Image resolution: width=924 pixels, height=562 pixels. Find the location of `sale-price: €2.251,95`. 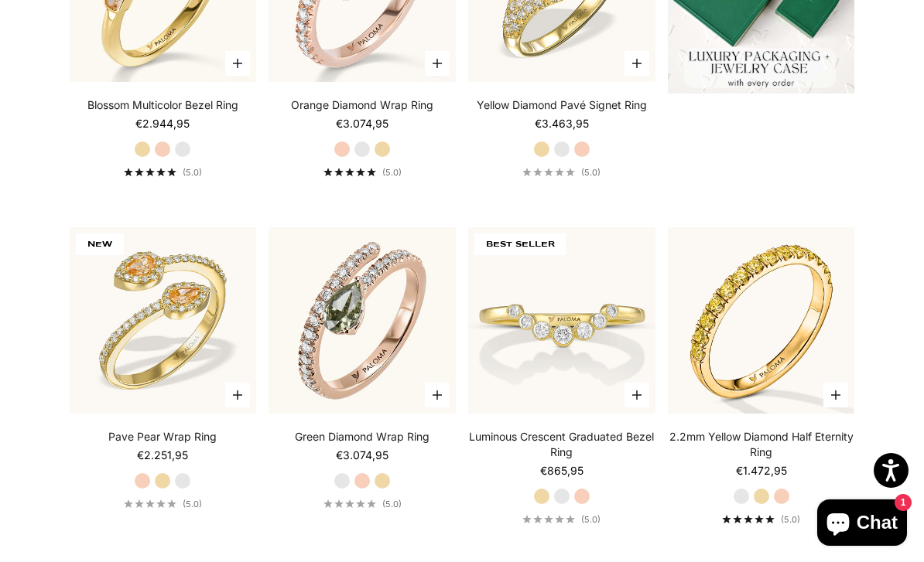

sale-price: €2.251,95 is located at coordinates (163, 456).